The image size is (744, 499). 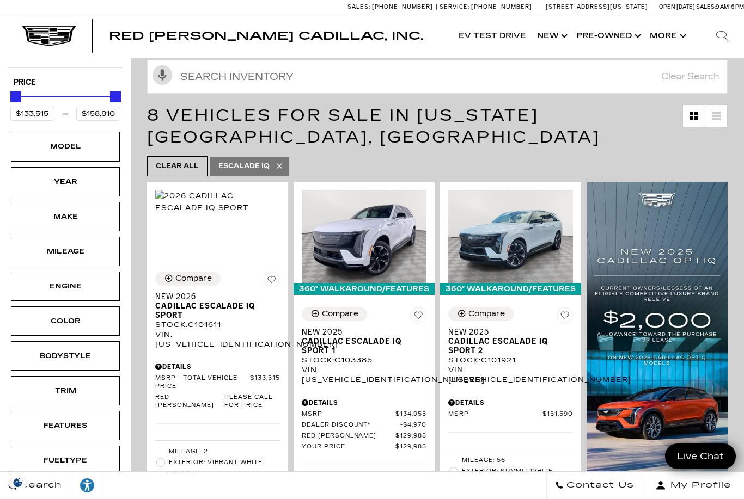 What do you see at coordinates (65, 461) in the screenshot?
I see `div: Fueltype` at bounding box center [65, 461].